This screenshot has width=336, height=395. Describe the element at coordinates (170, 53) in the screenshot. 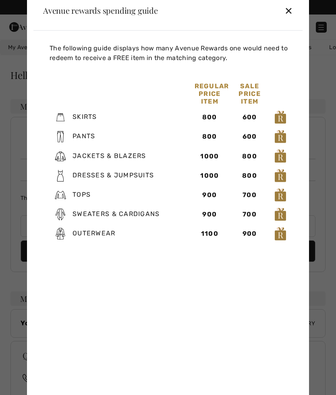

I see `p: The following guide displays how many Avenue Rewards one would need to redeem to receive a FREE i...` at that location.